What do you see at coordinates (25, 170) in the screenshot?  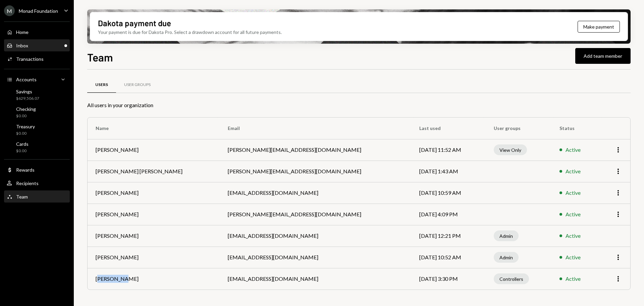 I see `div: Rewards` at bounding box center [25, 170].